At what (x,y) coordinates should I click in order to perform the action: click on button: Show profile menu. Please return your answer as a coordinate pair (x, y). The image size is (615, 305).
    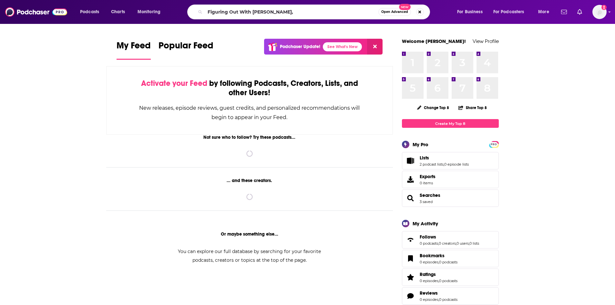
    Looking at the image, I should click on (599, 12).